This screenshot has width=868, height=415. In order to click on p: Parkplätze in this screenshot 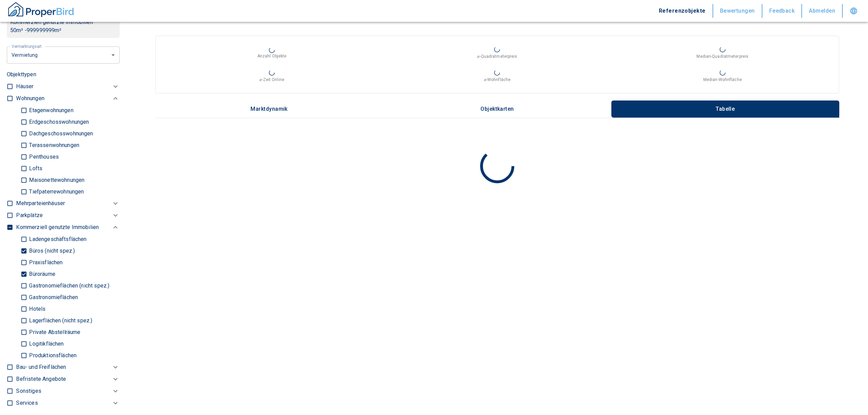, I will do `click(29, 215)`.